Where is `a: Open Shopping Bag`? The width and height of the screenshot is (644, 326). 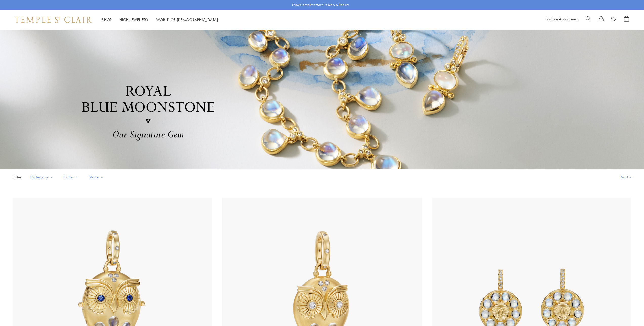
a: Open Shopping Bag is located at coordinates (626, 20).